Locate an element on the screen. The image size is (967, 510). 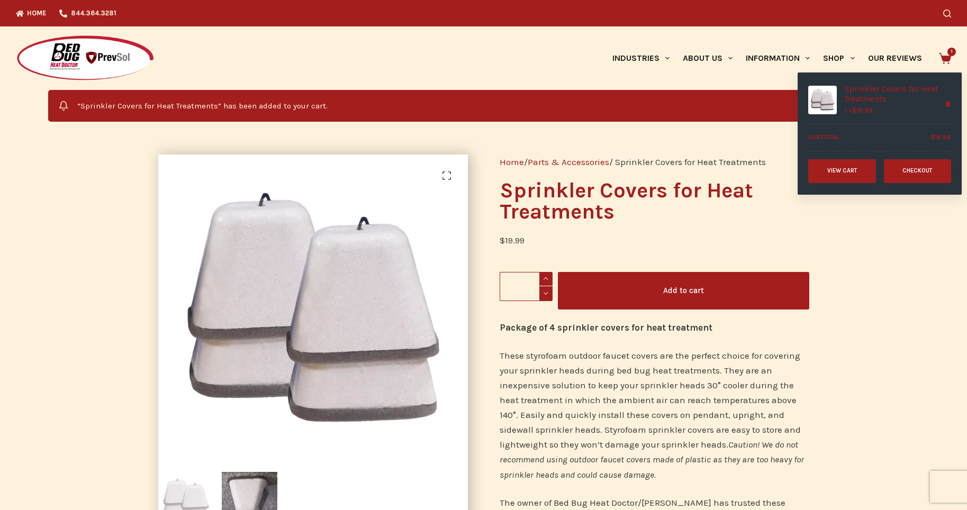
strong: Package of 4 sprinkler covers for heat treatment is located at coordinates (606, 328).